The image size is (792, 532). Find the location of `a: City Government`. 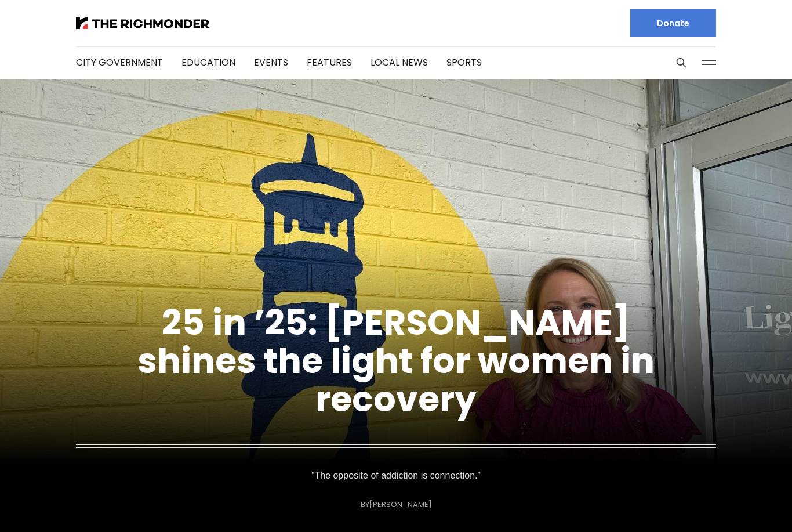

a: City Government is located at coordinates (119, 62).